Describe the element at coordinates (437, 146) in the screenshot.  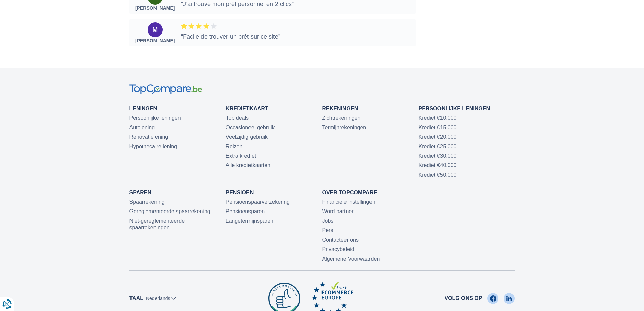
I see `a: Krediet €25.000` at that location.